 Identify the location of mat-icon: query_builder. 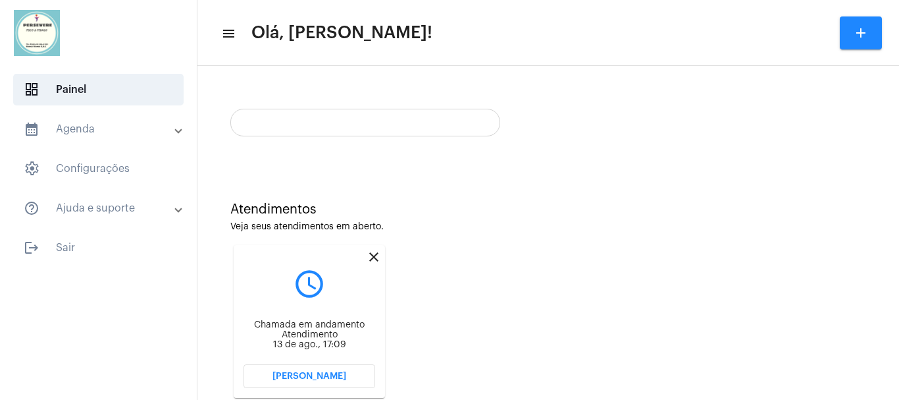
(309, 284).